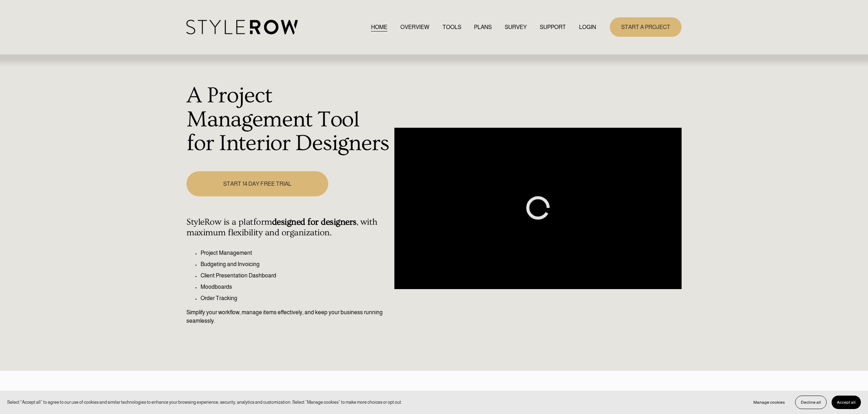  Describe the element at coordinates (452, 27) in the screenshot. I see `a: TOOLS` at that location.